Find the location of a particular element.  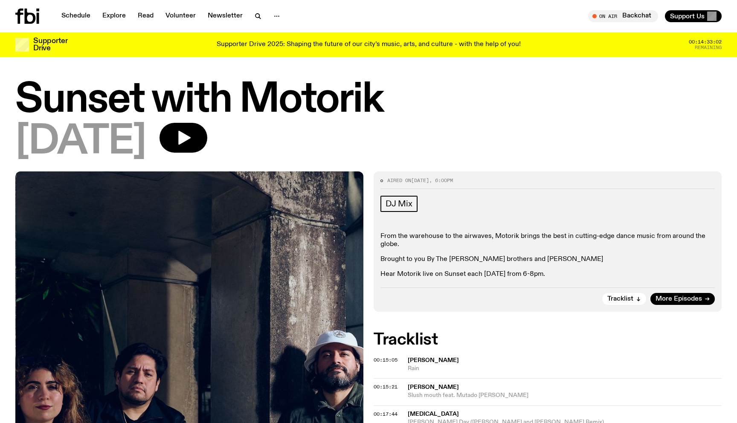

button: Support Us is located at coordinates (693, 16).